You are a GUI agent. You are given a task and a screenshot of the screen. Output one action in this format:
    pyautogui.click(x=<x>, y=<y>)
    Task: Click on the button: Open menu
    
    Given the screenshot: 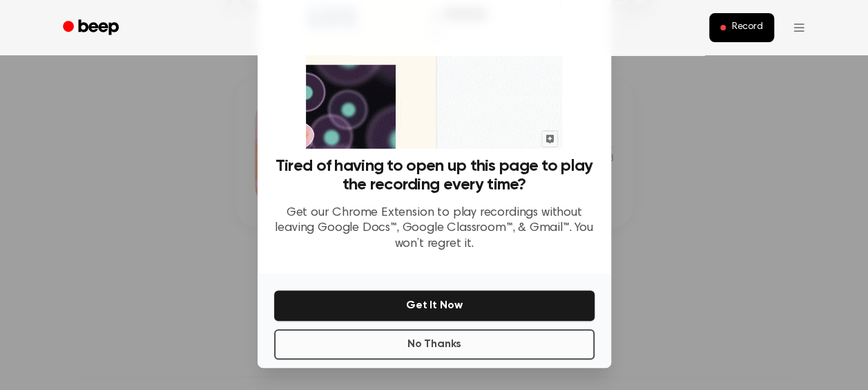 What is the action you would take?
    pyautogui.click(x=799, y=27)
    